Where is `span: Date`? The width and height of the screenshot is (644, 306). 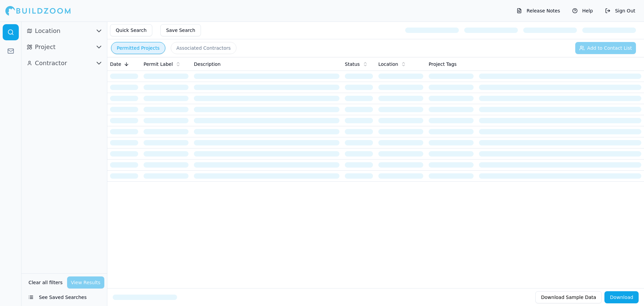 span: Date is located at coordinates (115, 64).